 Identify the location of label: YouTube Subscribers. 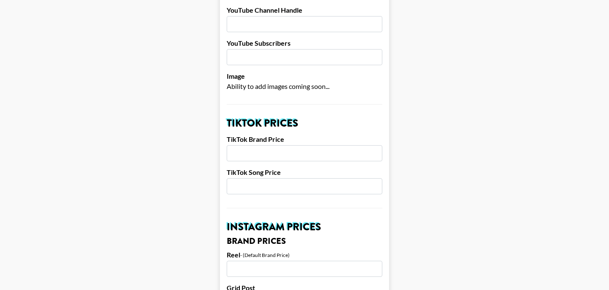
(304, 43).